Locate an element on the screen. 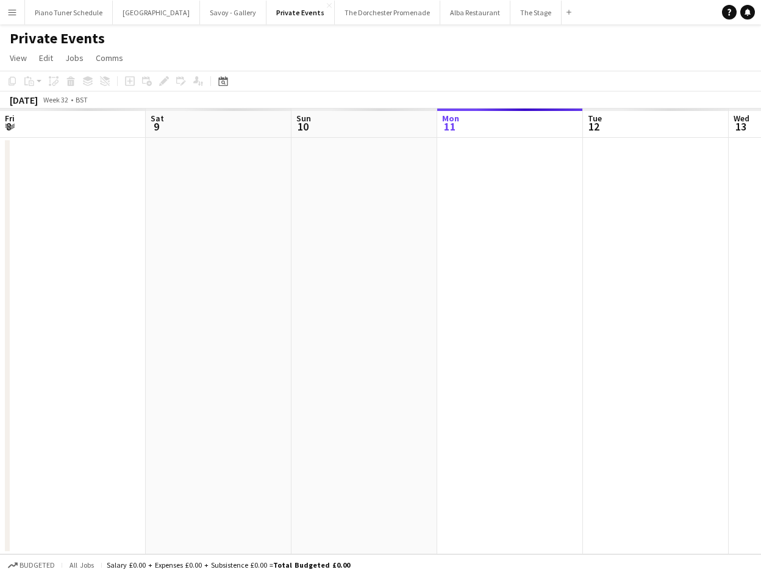  a: Comms is located at coordinates (109, 58).